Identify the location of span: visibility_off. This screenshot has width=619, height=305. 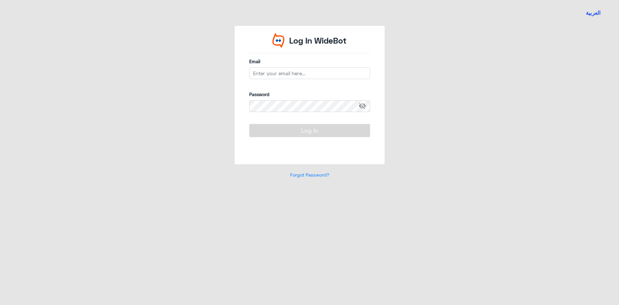
(364, 106).